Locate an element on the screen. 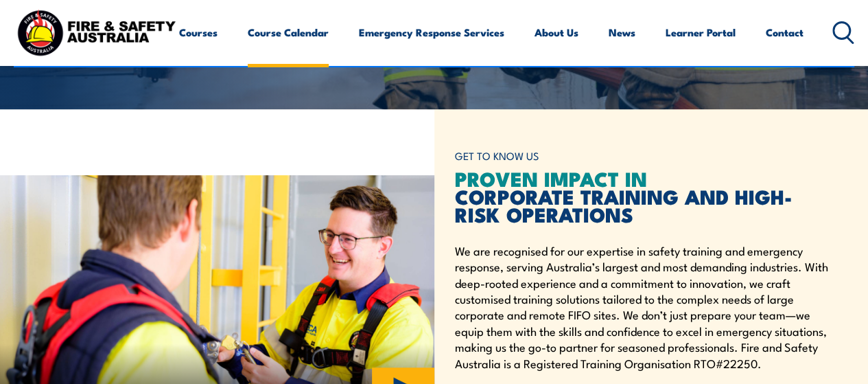  a: About Us is located at coordinates (556, 32).